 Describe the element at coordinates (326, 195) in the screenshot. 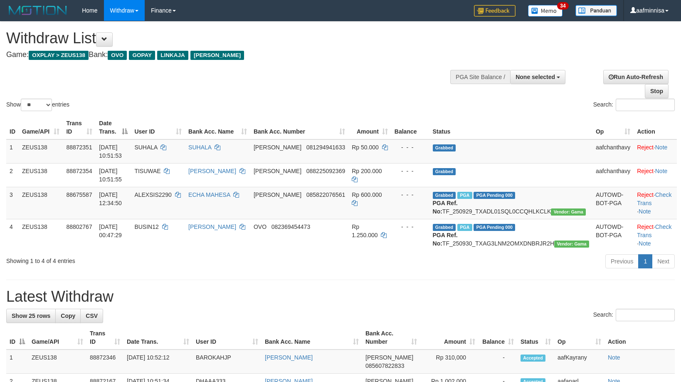

I see `span: Copy 085822076561 to clipboard` at that location.